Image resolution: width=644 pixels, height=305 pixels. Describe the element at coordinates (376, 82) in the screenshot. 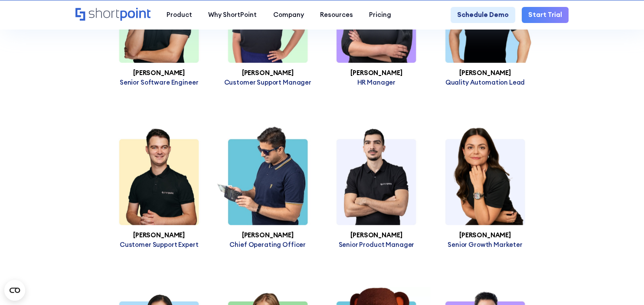

I see `p: HR Manager` at that location.